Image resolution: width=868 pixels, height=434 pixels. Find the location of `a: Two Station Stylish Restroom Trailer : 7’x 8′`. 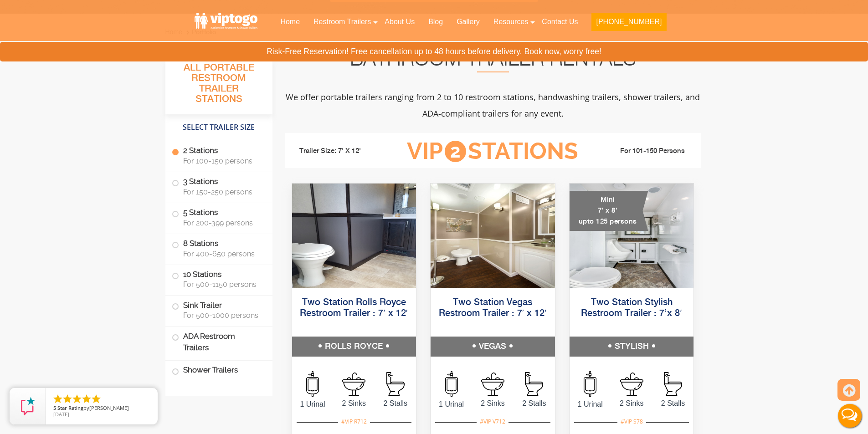

a: Two Station Stylish Restroom Trailer : 7’x 8′ is located at coordinates (631, 308).